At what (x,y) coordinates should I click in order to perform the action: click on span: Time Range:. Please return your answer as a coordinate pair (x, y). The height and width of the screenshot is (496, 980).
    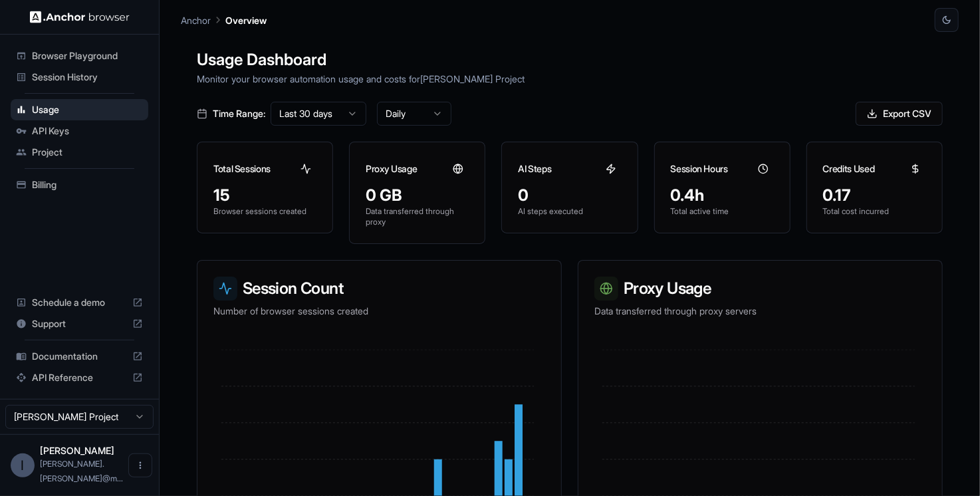
    Looking at the image, I should click on (239, 114).